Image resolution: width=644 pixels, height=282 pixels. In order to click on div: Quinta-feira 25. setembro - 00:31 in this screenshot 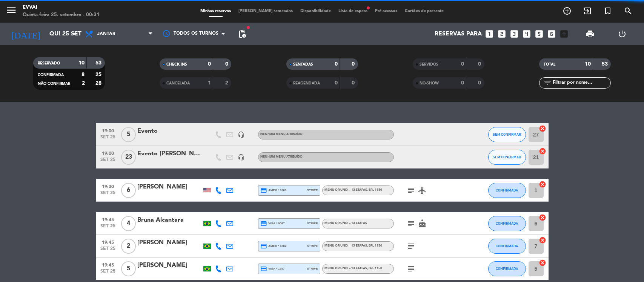, I will do `click(61, 15)`.